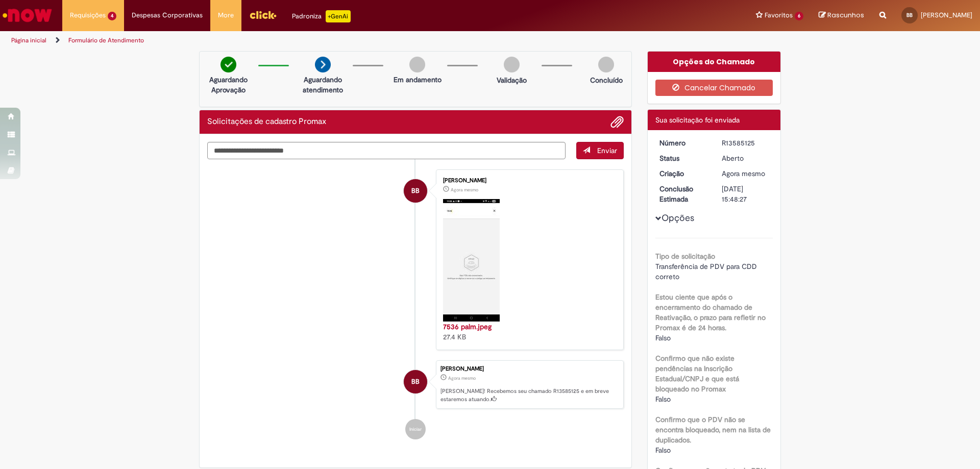 Image resolution: width=980 pixels, height=469 pixels. What do you see at coordinates (685, 256) in the screenshot?
I see `b: Tipo de solicitação` at bounding box center [685, 256].